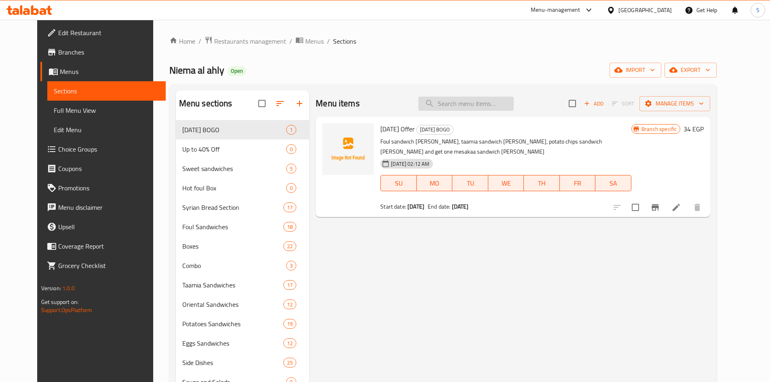 This screenshot has width=770, height=382. What do you see at coordinates (435, 130) in the screenshot?
I see `div: Valentine's Day BOGO` at bounding box center [435, 130].